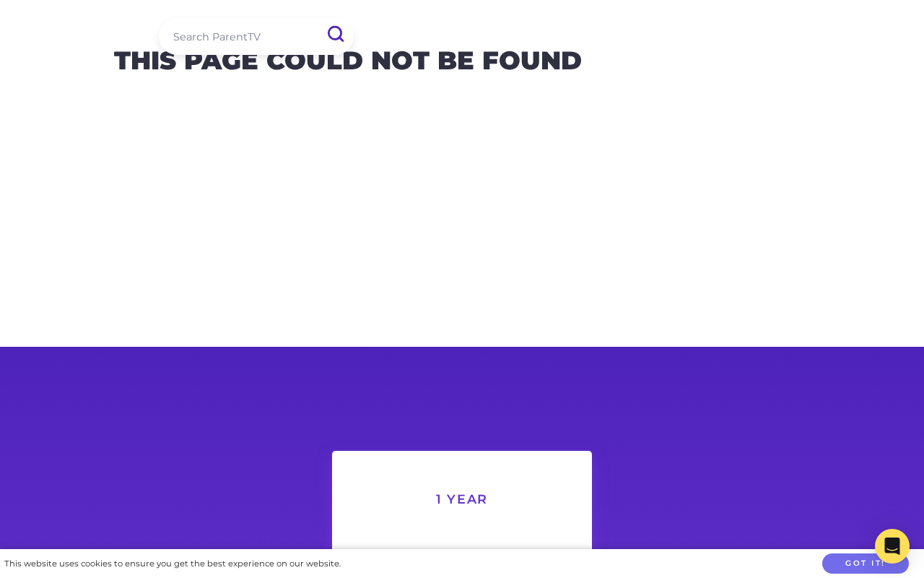 Image resolution: width=924 pixels, height=578 pixels. Describe the element at coordinates (257, 36) in the screenshot. I see `input: Search ParentTV` at that location.